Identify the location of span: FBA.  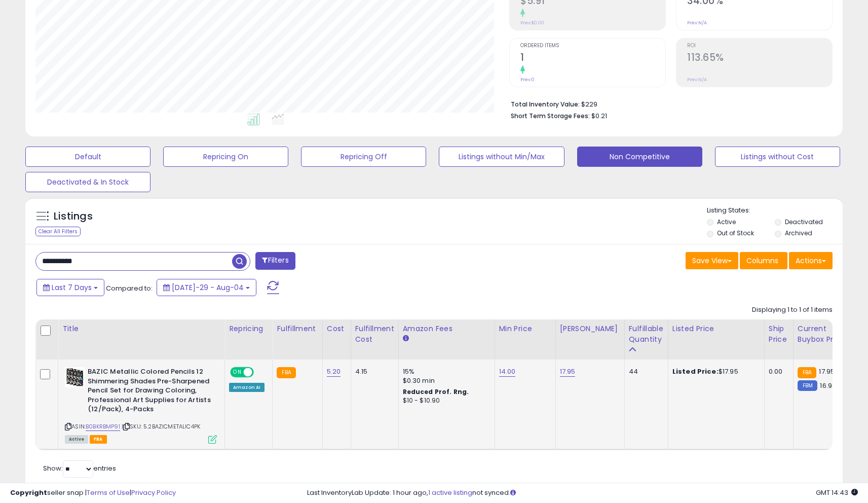
(98, 439).